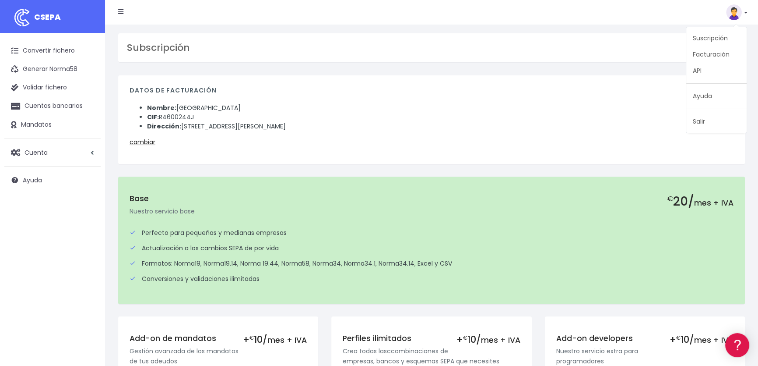 Image resolution: width=758 pixels, height=366 pixels. I want to click on a: Cuentas bancarias, so click(53, 106).